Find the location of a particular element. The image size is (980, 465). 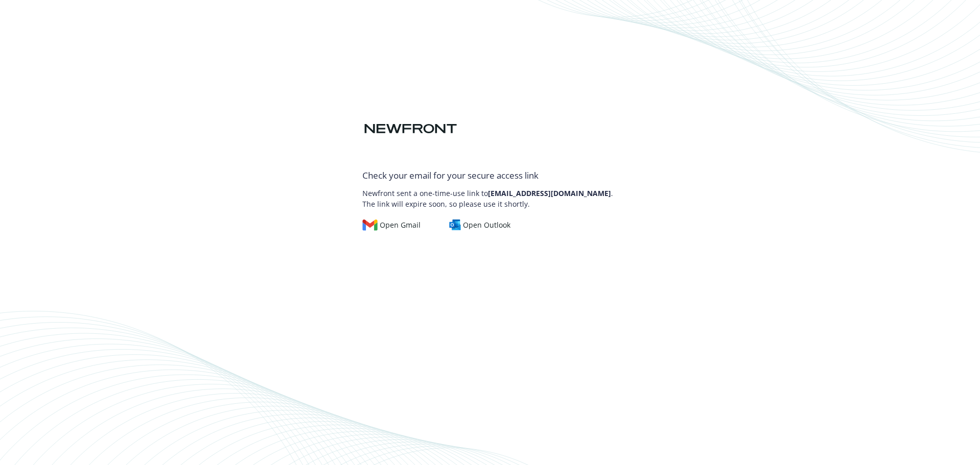

img: outlook-logo.svg is located at coordinates (455, 225).